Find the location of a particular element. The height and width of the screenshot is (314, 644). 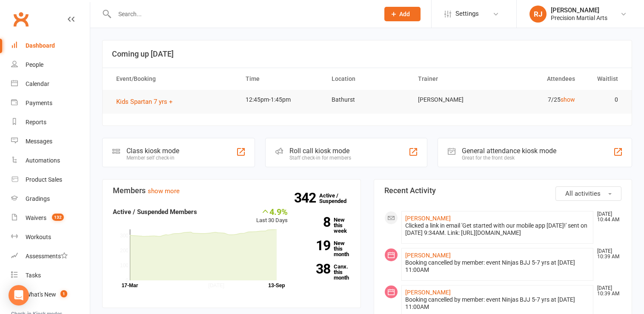

a: show is located at coordinates (568, 100).